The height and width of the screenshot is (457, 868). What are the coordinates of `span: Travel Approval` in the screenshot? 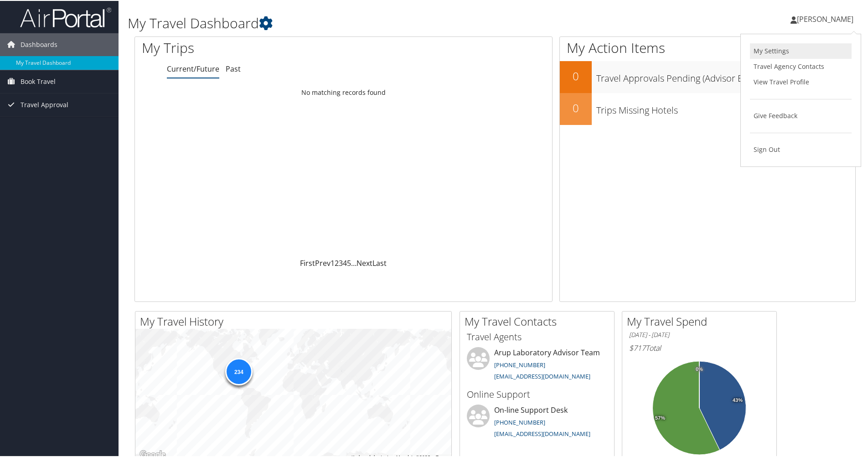 It's located at (44, 104).